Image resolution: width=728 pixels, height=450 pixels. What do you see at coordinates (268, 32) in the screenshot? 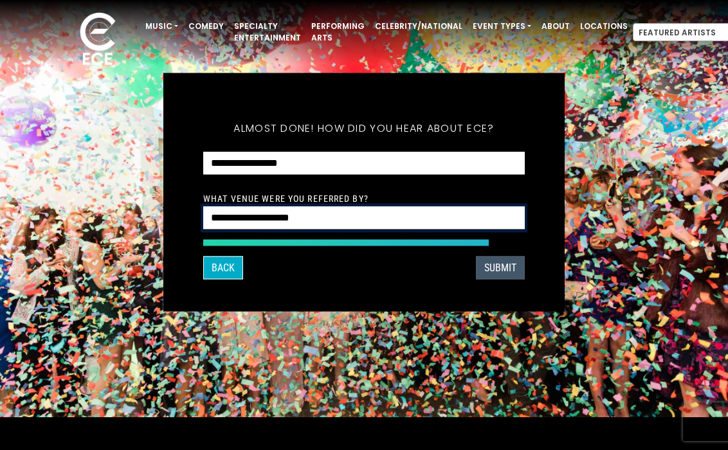
I see `a: Specialty Entertainment` at bounding box center [268, 32].